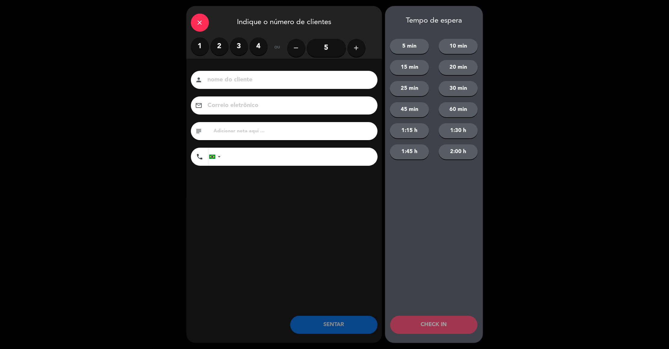 This screenshot has height=349, width=669. I want to click on button: 15 min, so click(409, 67).